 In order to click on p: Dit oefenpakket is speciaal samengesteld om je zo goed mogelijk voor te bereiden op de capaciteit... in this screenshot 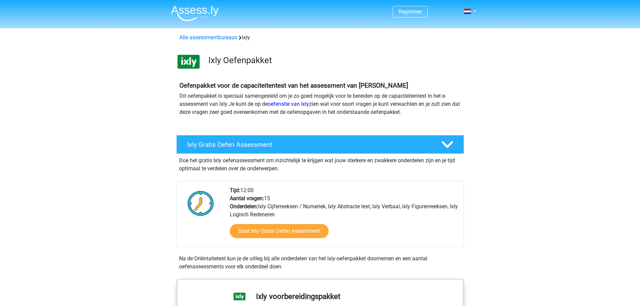, I will do `click(320, 104)`.